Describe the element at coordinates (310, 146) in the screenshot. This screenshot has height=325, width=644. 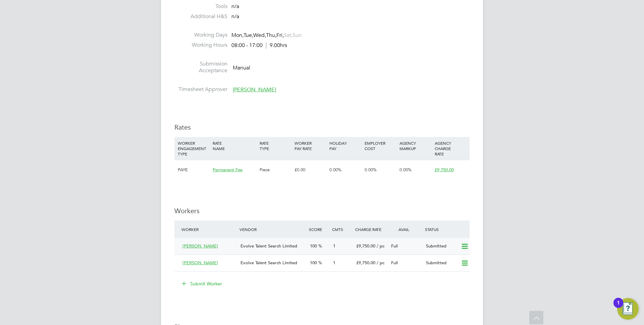
I see `div: WORKER PAY RATE` at that location.